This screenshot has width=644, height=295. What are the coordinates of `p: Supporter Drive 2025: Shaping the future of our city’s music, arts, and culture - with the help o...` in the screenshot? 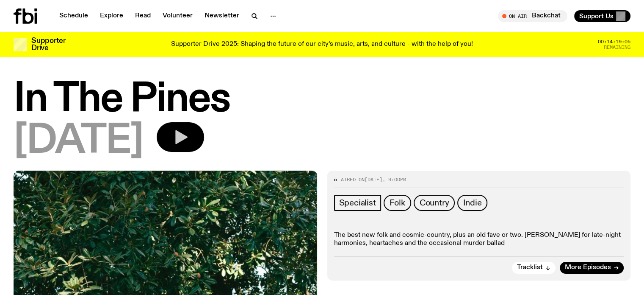 It's located at (322, 44).